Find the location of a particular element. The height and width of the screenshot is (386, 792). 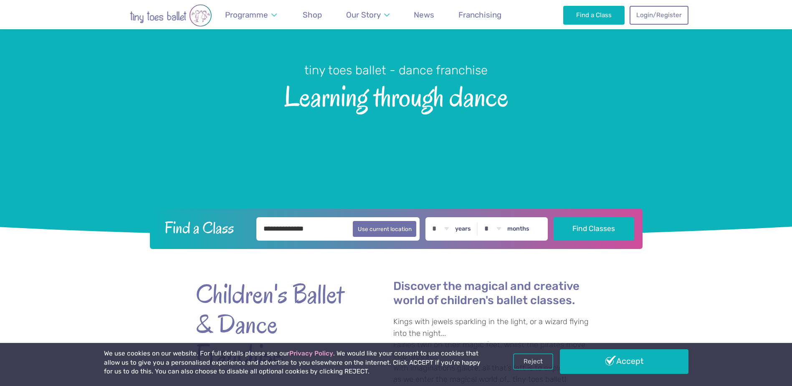

a: Privacy Policy is located at coordinates (311, 353).